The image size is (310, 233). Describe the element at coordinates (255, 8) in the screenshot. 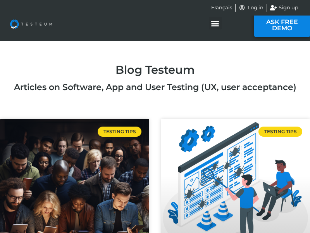

I see `span: Log in` at that location.